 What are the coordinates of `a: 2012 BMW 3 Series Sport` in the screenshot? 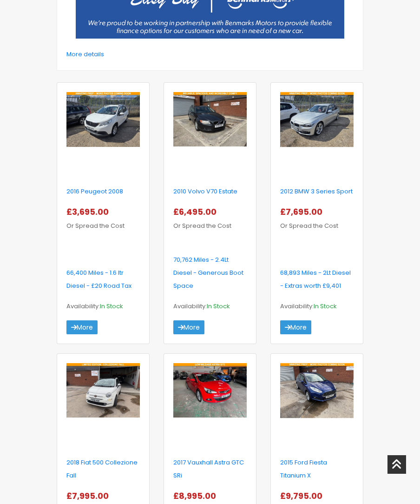 It's located at (316, 191).